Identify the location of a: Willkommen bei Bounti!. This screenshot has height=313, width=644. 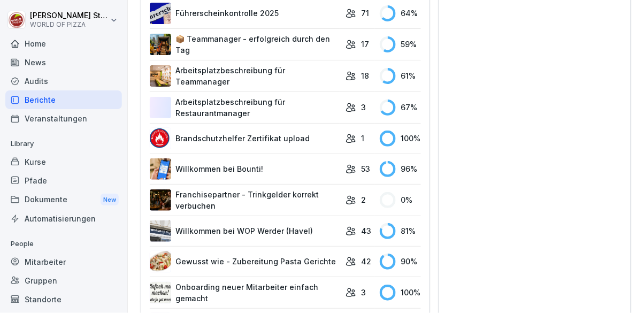
(245, 169).